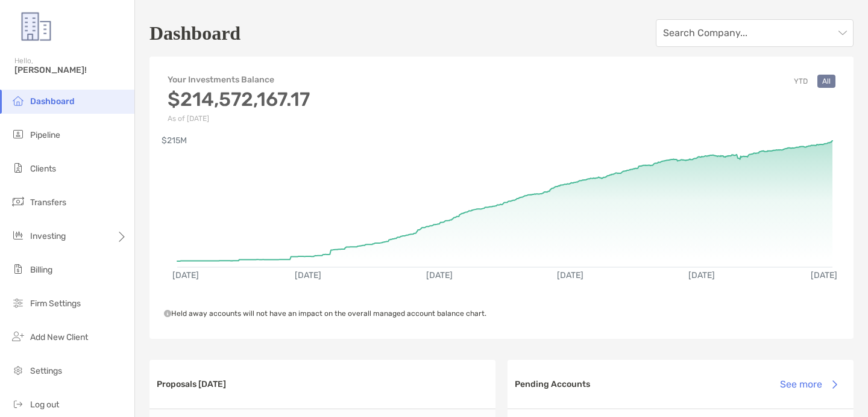  Describe the element at coordinates (18, 303) in the screenshot. I see `img: firm-settings icon` at that location.